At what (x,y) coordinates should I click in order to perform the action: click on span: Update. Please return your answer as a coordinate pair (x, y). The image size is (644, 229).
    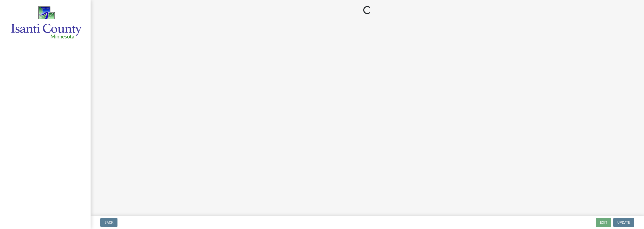
    Looking at the image, I should click on (624, 222).